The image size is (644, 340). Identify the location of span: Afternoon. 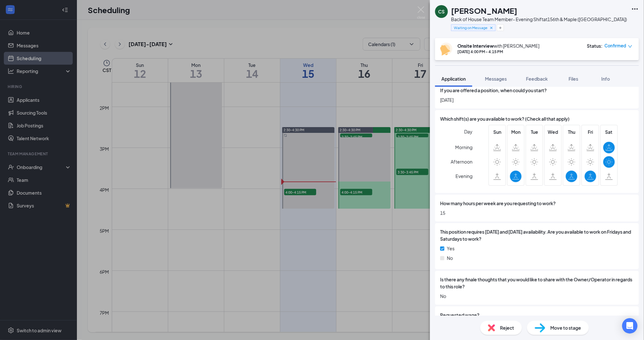
(462, 162).